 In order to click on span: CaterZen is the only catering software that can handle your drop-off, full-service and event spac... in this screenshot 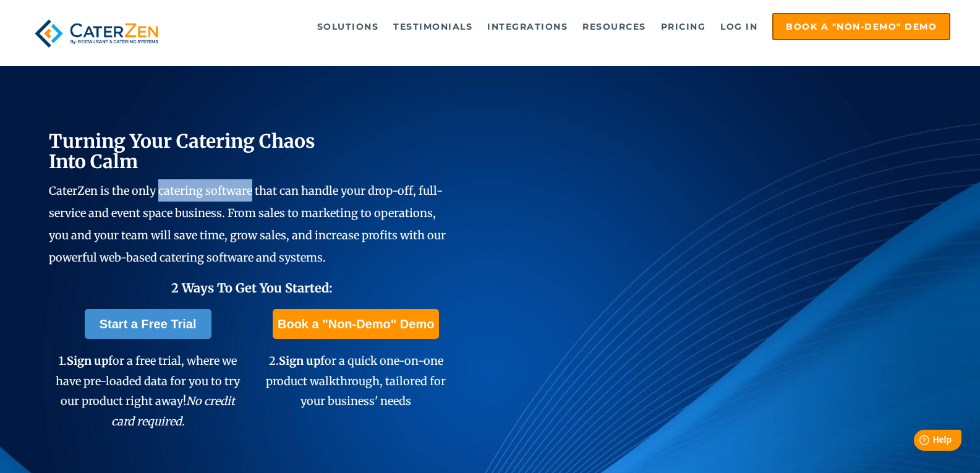, I will do `click(247, 224)`.